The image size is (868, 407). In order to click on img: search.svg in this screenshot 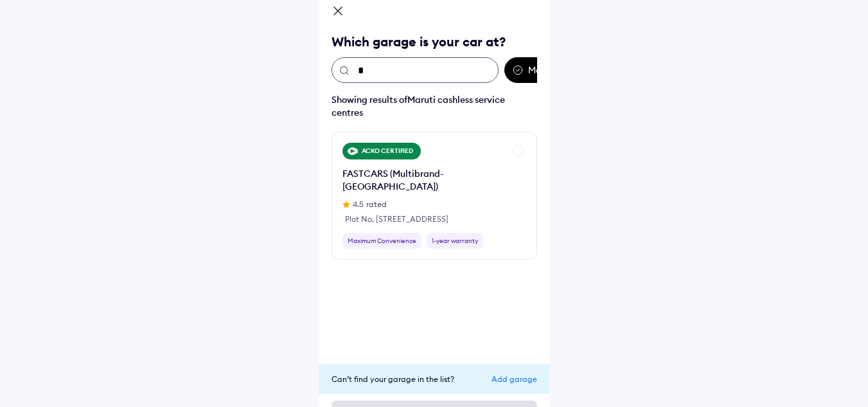, I will do `click(345, 70)`.